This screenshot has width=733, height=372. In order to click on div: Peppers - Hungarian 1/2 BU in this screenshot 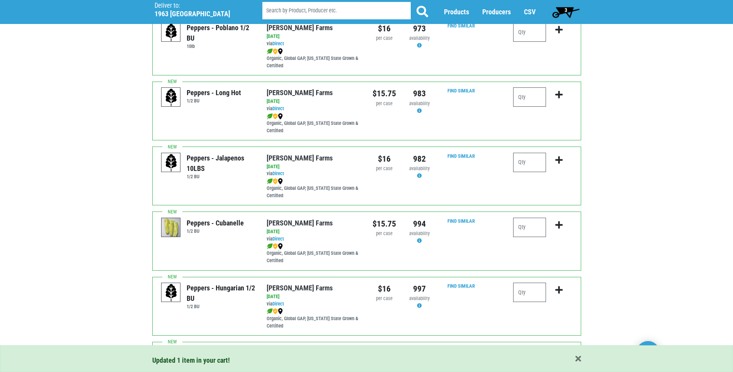, I will do `click(221, 293)`.